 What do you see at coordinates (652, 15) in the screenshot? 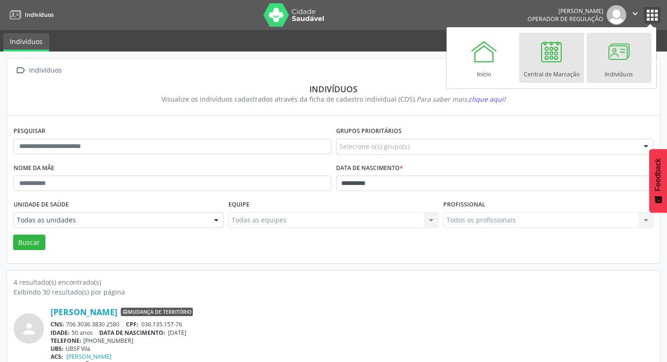
I see `button: apps` at bounding box center [652, 15].